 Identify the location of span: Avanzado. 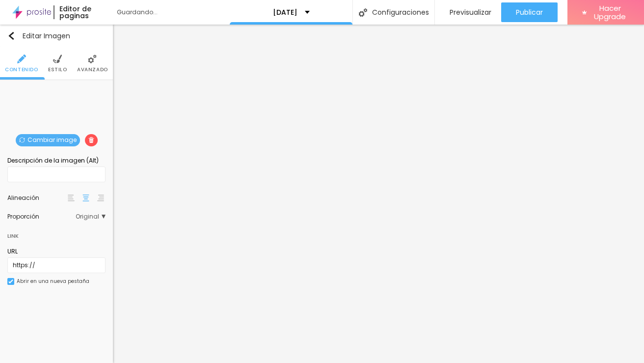
(92, 70).